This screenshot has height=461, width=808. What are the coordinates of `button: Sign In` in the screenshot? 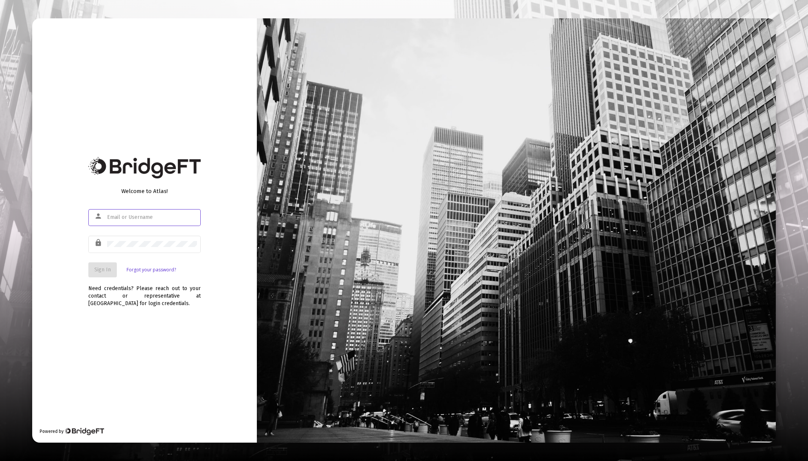 It's located at (103, 270).